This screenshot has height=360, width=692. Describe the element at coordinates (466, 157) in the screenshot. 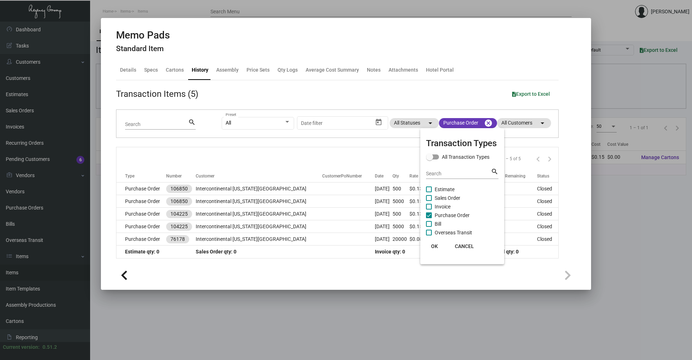

I see `span: All Transaction Types` at that location.